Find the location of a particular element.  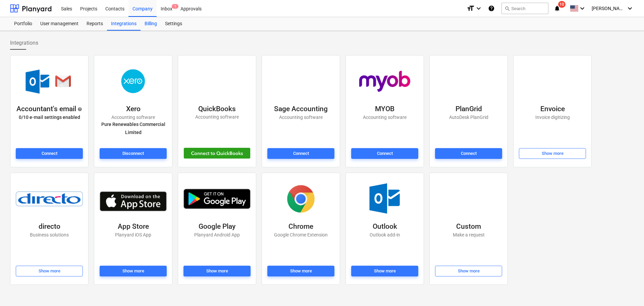

img: play_store.png is located at coordinates (217, 199).